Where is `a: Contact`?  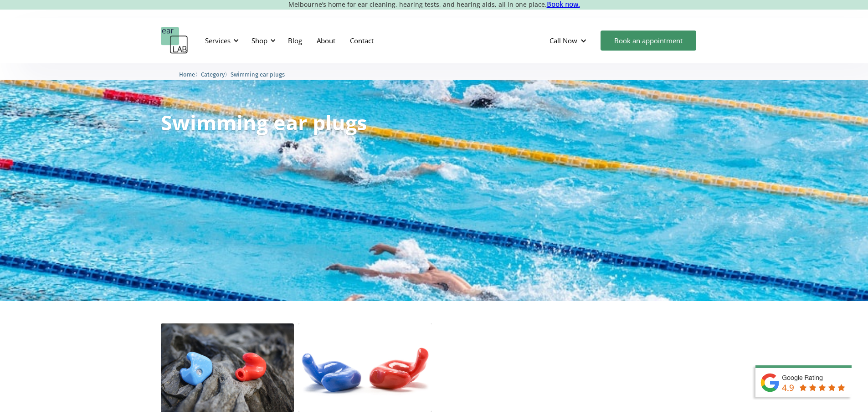 a: Contact is located at coordinates (362, 40).